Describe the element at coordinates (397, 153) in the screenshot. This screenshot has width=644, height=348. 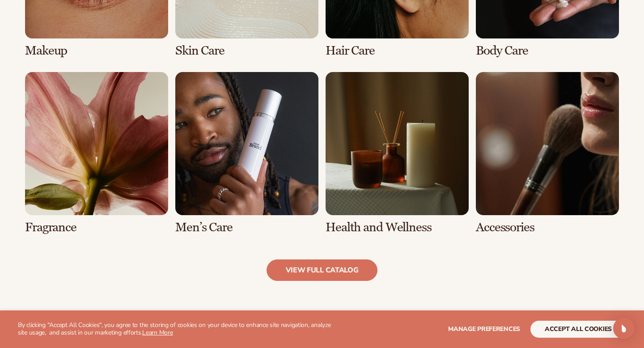
I see `div: 7 / 8` at that location.